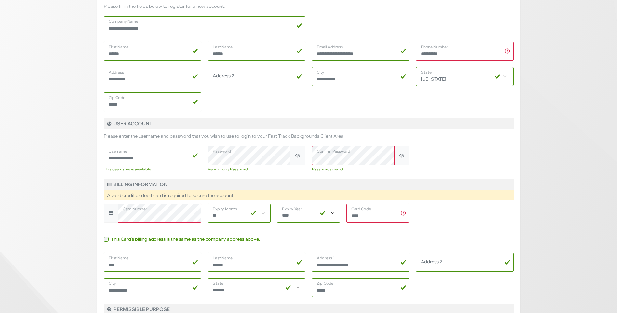  Describe the element at coordinates (185, 239) in the screenshot. I see `label: This Card's billing address is the same as the company address above.` at that location.